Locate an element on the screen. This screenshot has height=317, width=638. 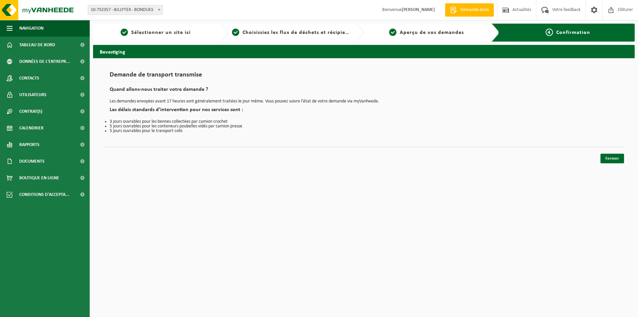
h2: Les délais standards d’intervention pour nos services sont : is located at coordinates (364, 111).